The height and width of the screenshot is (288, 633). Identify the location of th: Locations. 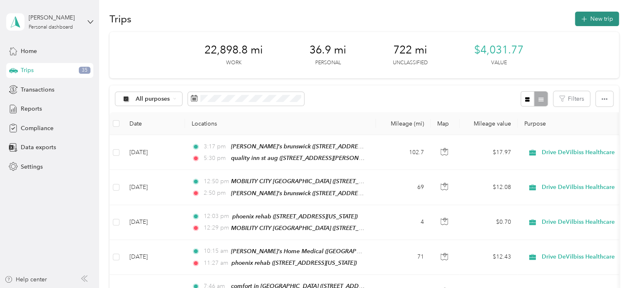
(280, 124).